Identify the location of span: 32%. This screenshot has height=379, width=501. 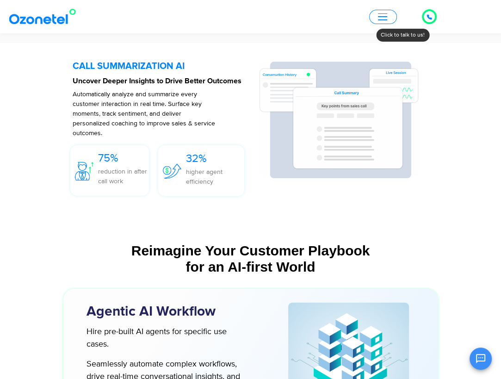
(196, 158).